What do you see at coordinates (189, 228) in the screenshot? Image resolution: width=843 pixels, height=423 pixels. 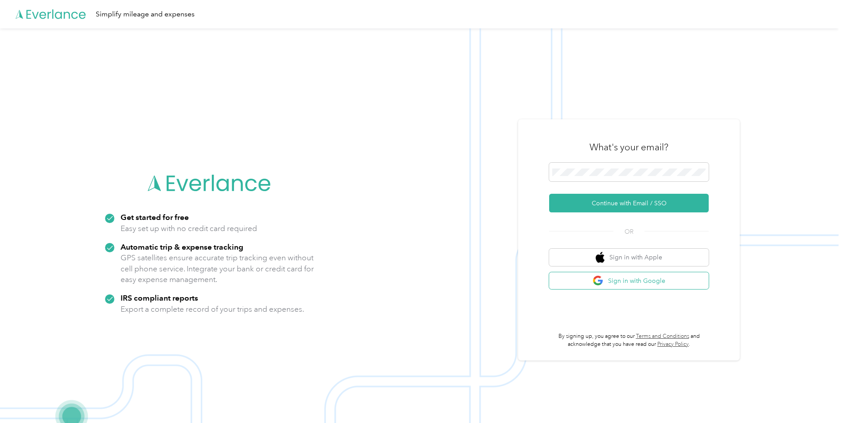 I see `p: Easy set up with no credit card required` at bounding box center [189, 228].